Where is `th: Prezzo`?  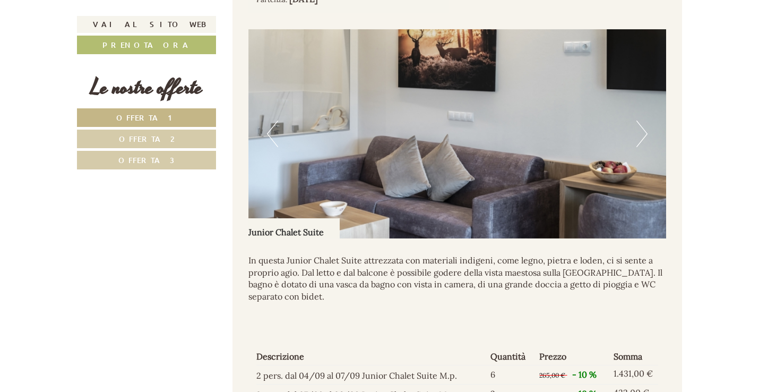
th: Prezzo is located at coordinates (572, 356).